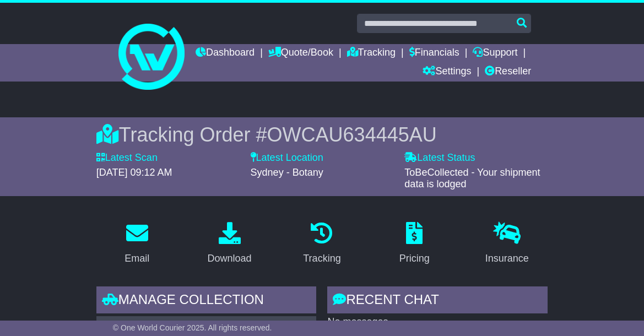 The image size is (644, 336). Describe the element at coordinates (127, 158) in the screenshot. I see `label: Latest Scan` at that location.